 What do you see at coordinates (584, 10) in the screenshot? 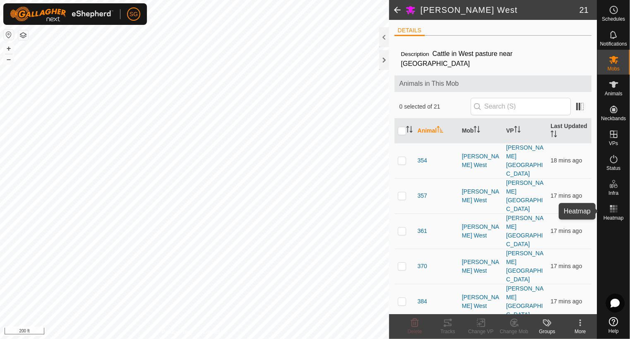
I see `span: 21` at bounding box center [584, 10].